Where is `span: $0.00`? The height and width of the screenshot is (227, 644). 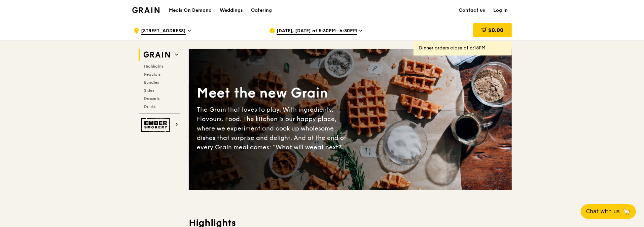 span: $0.00 is located at coordinates (496, 30).